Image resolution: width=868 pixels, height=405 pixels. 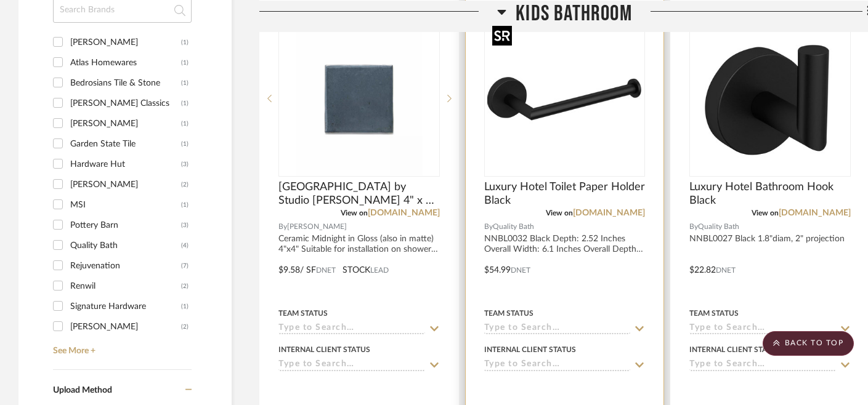 I want to click on span: Luxury Hotel Toilet Paper Holder Black, so click(x=565, y=194).